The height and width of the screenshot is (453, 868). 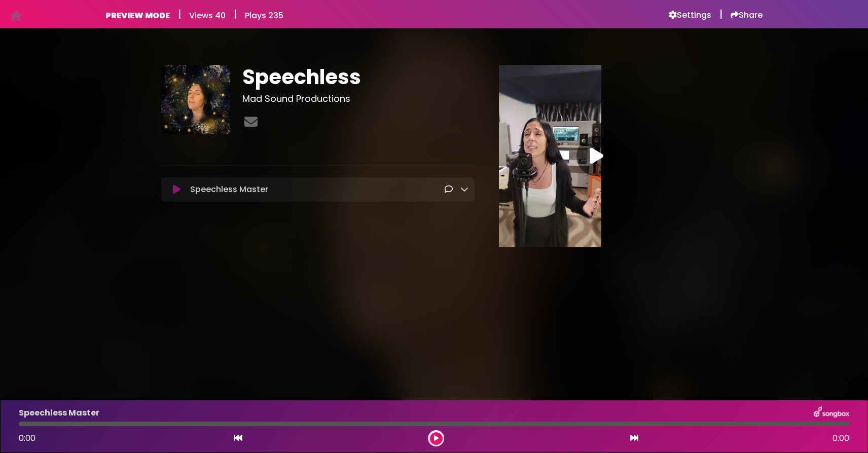 I want to click on p: Speechless Master, so click(x=229, y=190).